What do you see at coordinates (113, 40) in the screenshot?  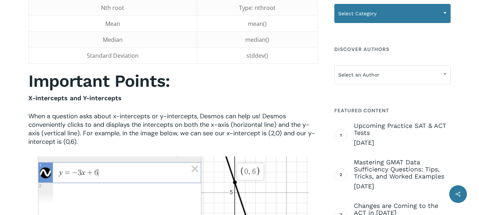 I see `span: Median` at bounding box center [113, 40].